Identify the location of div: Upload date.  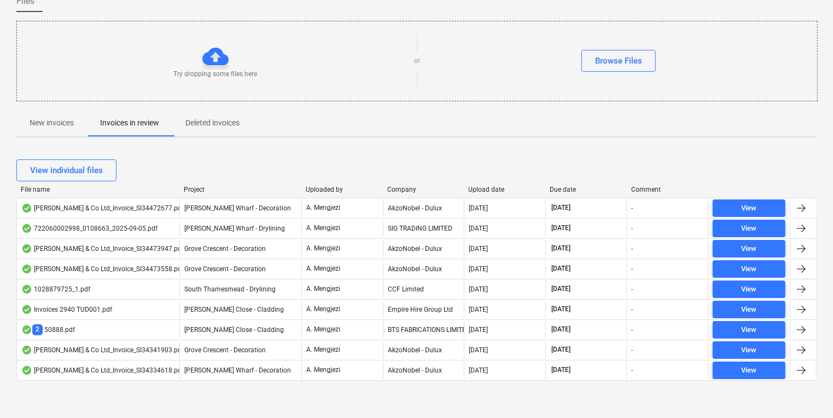
(505, 189).